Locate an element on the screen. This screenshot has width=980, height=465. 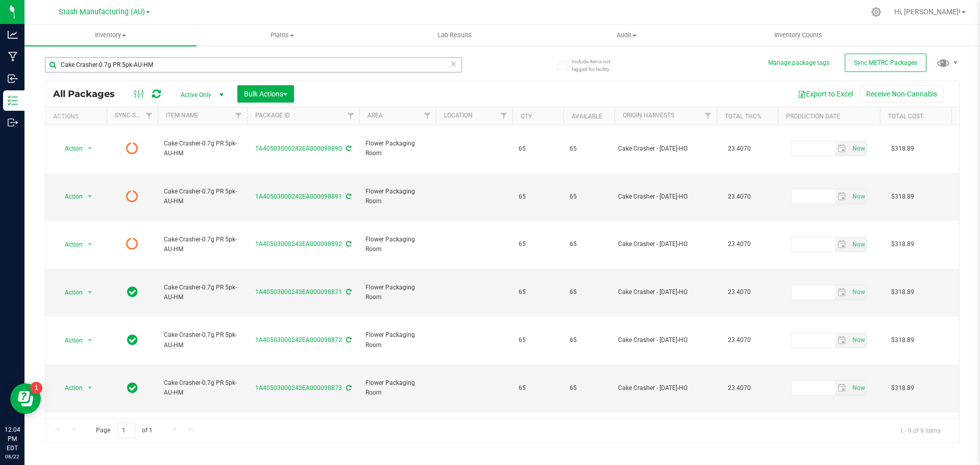
button: Sync METRC Packages is located at coordinates (885, 62).